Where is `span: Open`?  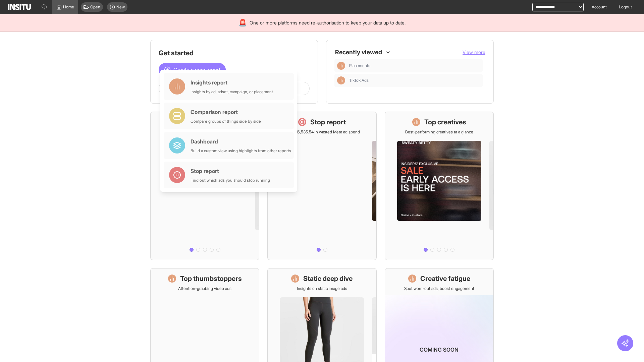
span: Open is located at coordinates (95, 7).